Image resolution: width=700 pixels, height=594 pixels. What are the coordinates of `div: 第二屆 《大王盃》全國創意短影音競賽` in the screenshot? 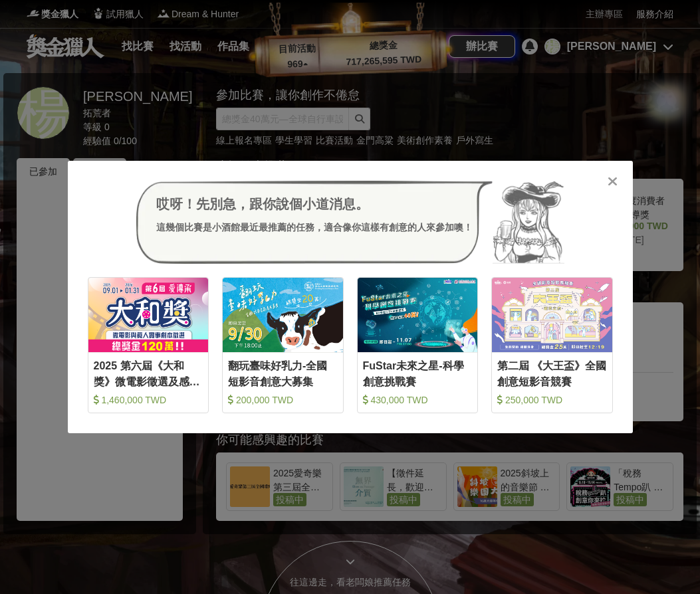 It's located at (552, 372).